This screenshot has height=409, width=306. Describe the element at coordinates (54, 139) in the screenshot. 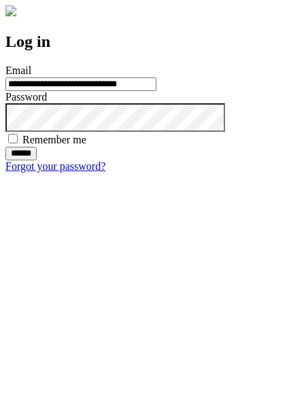

I see `label: Remember me` at that location.